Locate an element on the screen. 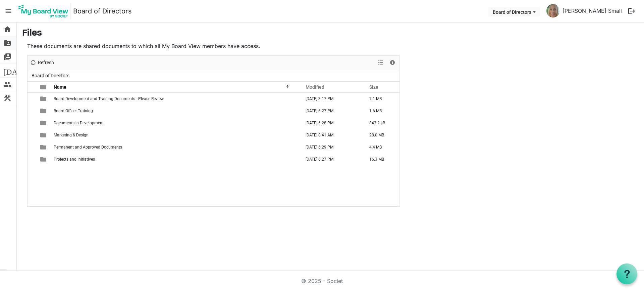 Image resolution: width=644 pixels, height=291 pixels. span: Size is located at coordinates (373, 87).